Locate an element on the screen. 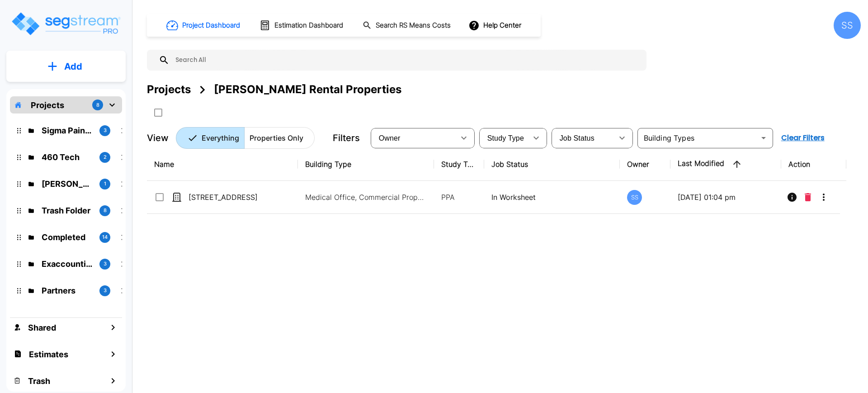 The image size is (868, 393). p: 1 is located at coordinates (104, 183).